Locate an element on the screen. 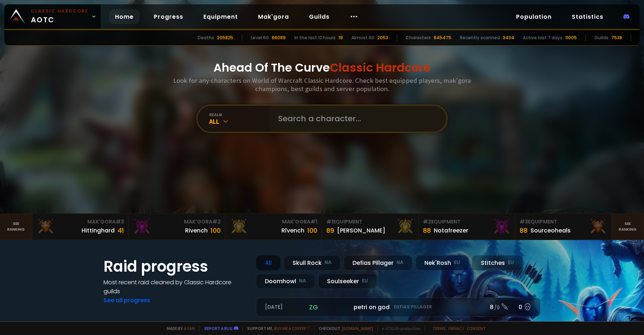  div: Stitches is located at coordinates (497, 262).